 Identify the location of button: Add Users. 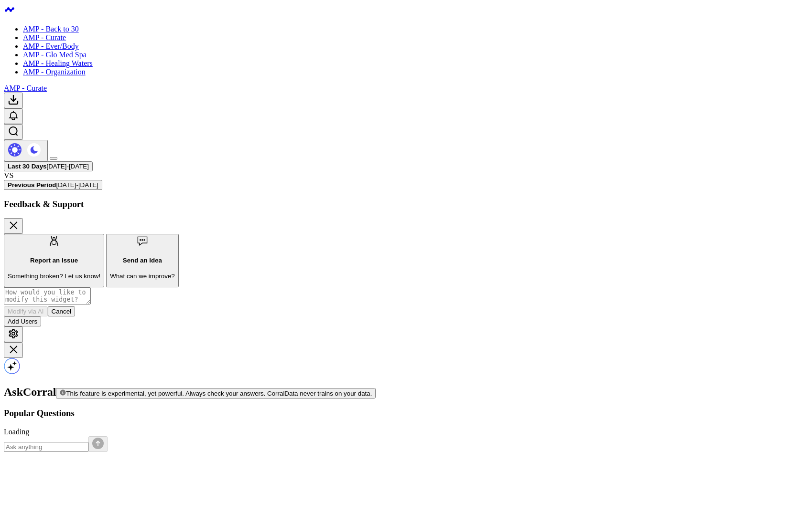
(22, 321).